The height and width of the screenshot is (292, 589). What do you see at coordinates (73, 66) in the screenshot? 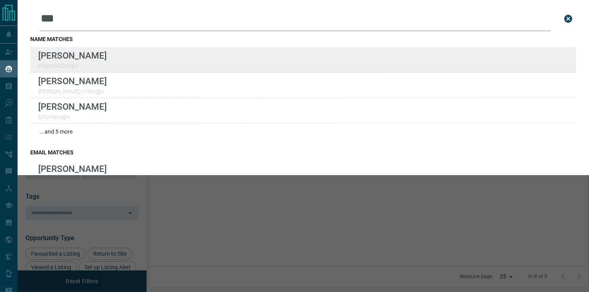
I see `p: e.laperle20xx@x` at bounding box center [73, 66].